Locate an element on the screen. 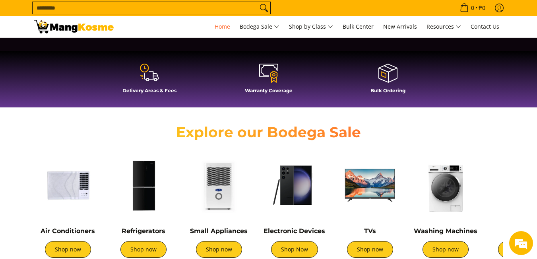  span: New Arrivals is located at coordinates (400, 26).